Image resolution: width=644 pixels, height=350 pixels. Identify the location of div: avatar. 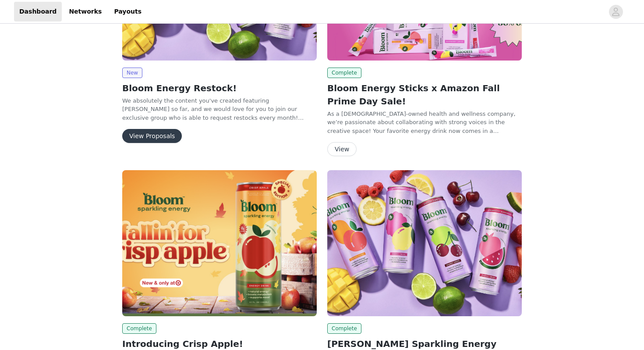
(615, 12).